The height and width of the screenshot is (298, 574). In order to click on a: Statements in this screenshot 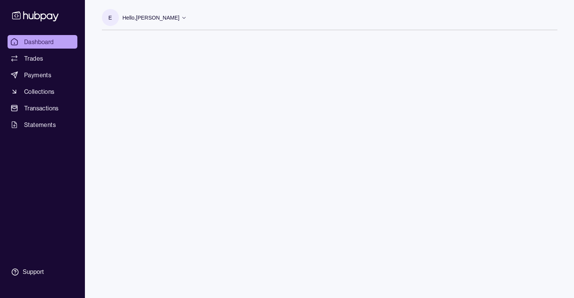, I will do `click(42, 125)`.